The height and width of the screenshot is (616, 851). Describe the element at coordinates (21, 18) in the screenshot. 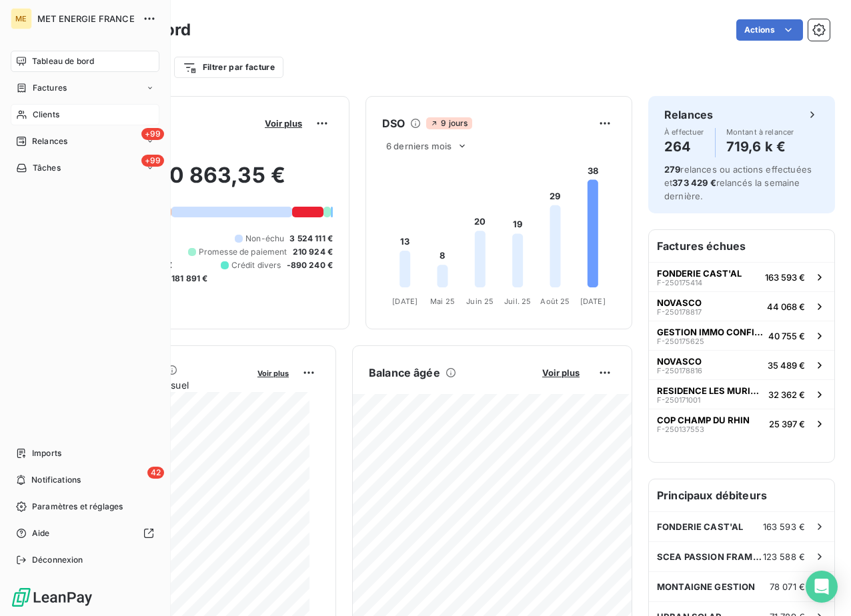

I see `div: ME` at that location.